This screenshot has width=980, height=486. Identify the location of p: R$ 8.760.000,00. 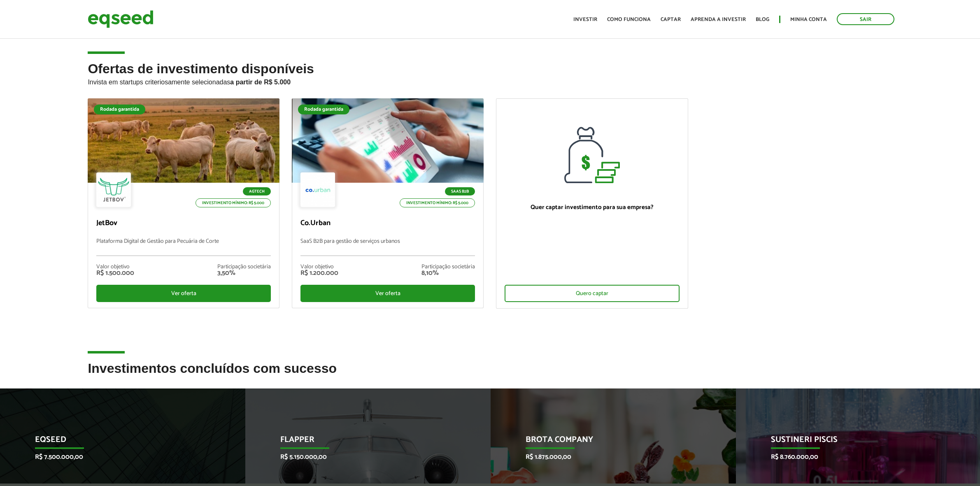
(852, 457).